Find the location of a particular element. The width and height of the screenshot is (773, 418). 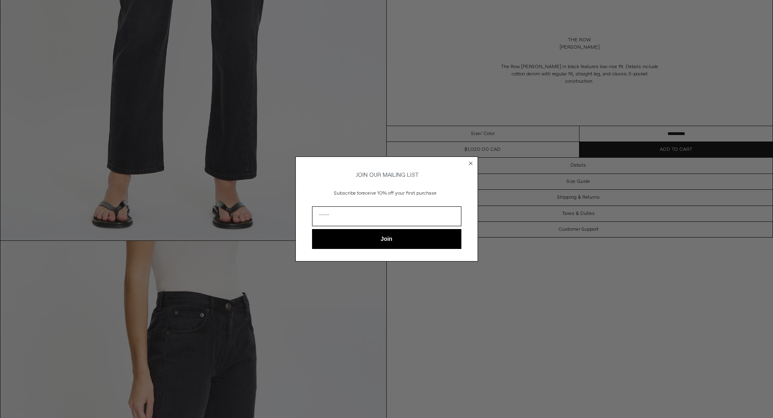

button: Close dialog is located at coordinates (471, 163).